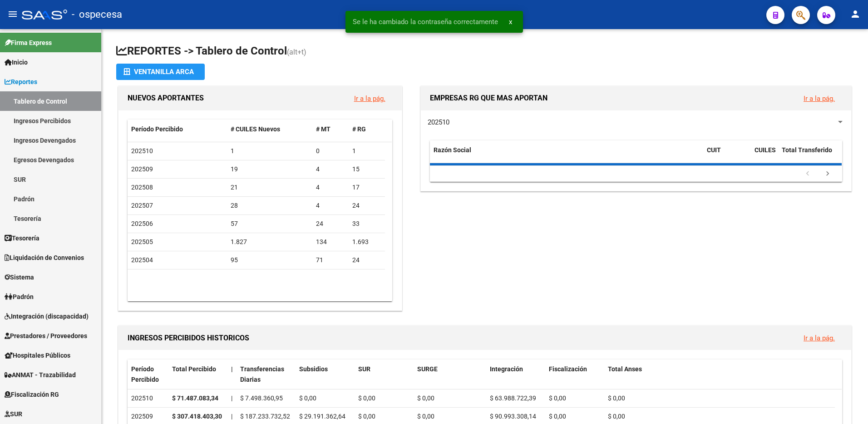  I want to click on span: EMPRESAS RG QUE MAS APORTAN, so click(488, 98).